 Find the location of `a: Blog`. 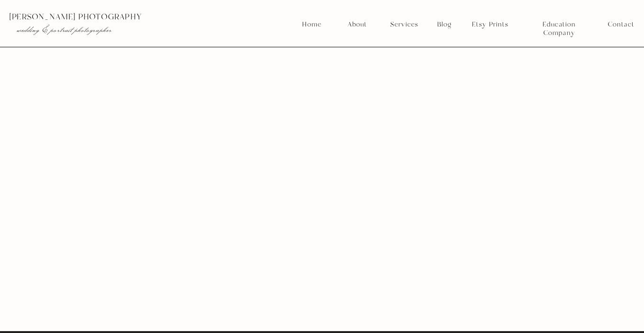

a: Blog is located at coordinates (444, 25).